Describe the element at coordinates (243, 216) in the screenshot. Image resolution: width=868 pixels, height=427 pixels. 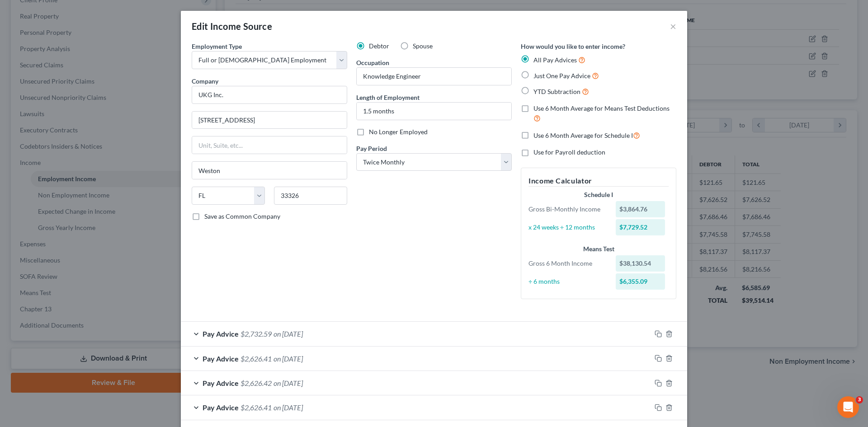
I see `span: Save as Common Company` at that location.